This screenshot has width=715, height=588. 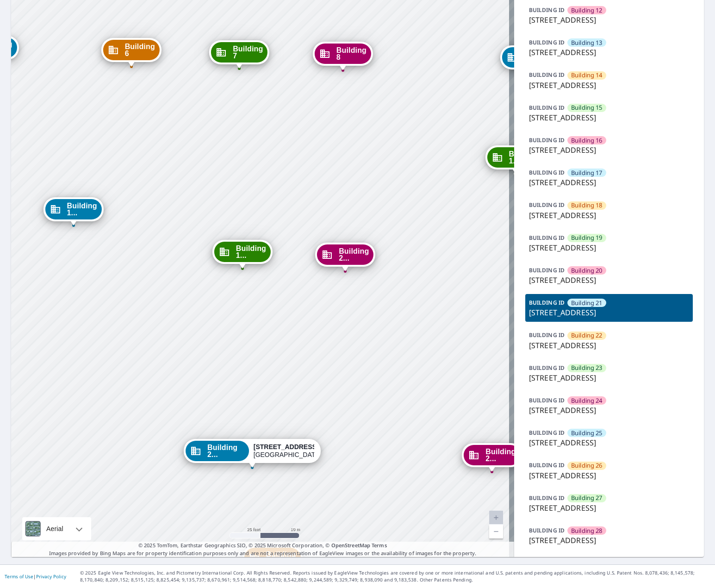 What do you see at coordinates (496, 518) in the screenshot?
I see `a: Current Level 20, Zoom In Disabled` at bounding box center [496, 518].